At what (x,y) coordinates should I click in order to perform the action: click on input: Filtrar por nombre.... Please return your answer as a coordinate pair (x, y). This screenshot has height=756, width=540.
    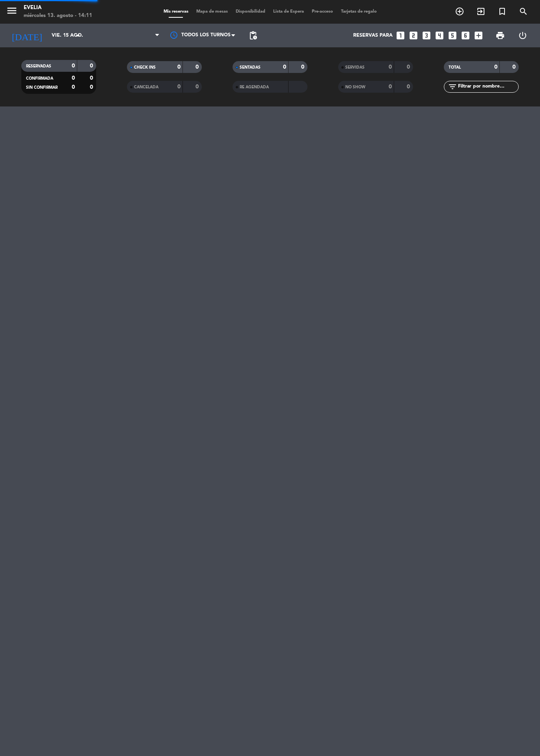
    Looking at the image, I should click on (487, 87).